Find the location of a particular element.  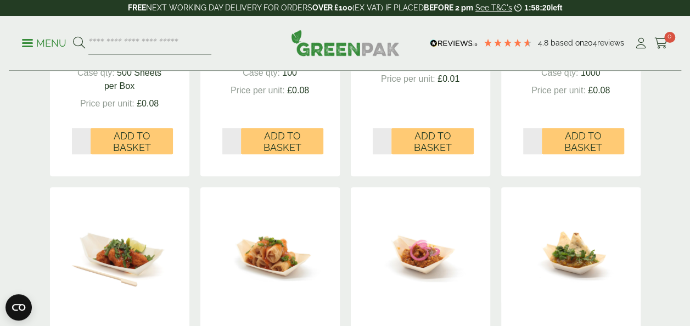

span: 0 is located at coordinates (670, 37).